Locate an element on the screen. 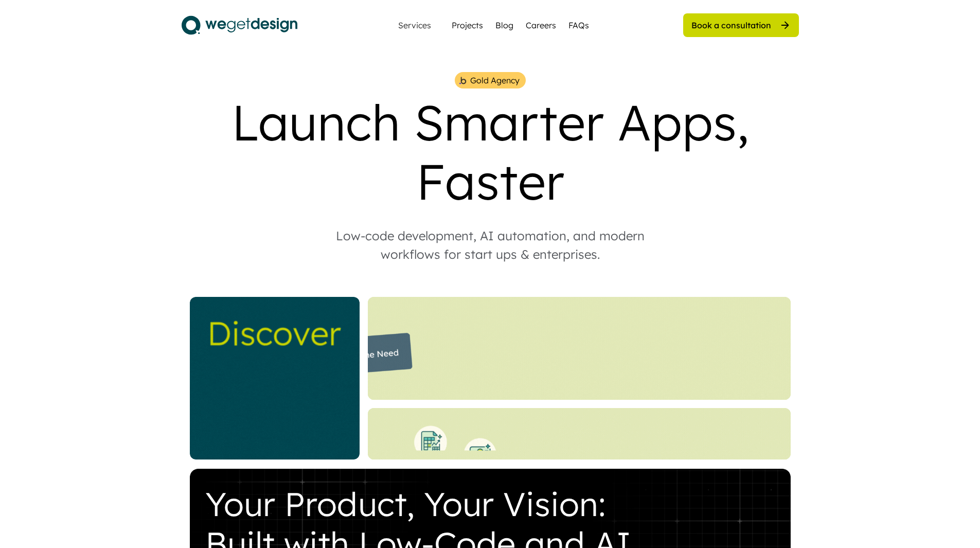 The height and width of the screenshot is (548, 980). div: Services is located at coordinates (415, 25).